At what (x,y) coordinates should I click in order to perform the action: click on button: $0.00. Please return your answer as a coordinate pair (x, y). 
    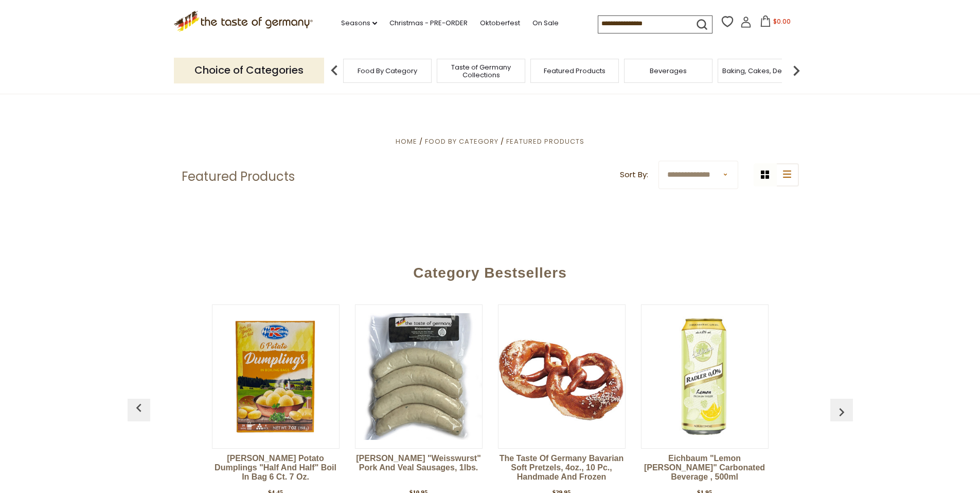
    Looking at the image, I should click on (776, 23).